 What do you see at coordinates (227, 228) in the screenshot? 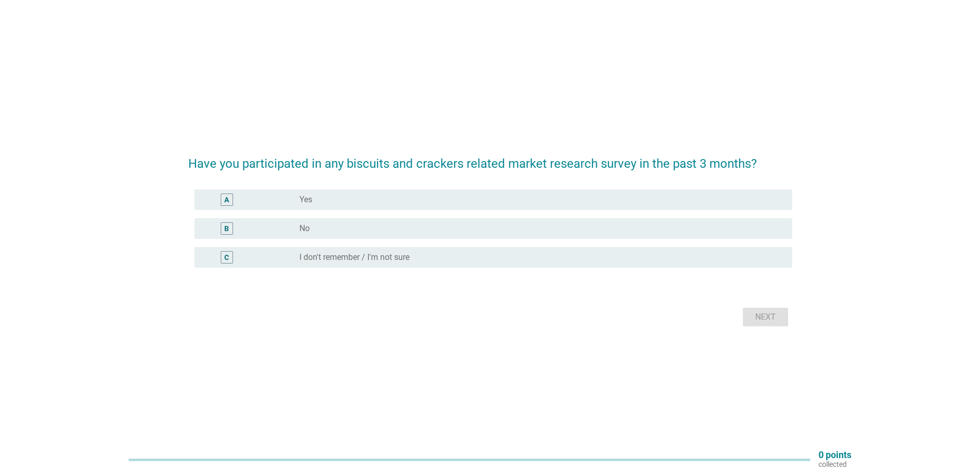
I see `div: B` at bounding box center [227, 228].